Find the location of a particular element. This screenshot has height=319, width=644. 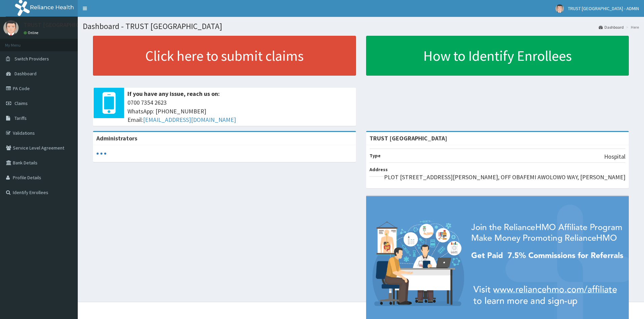

span: Claims is located at coordinates (21, 103).